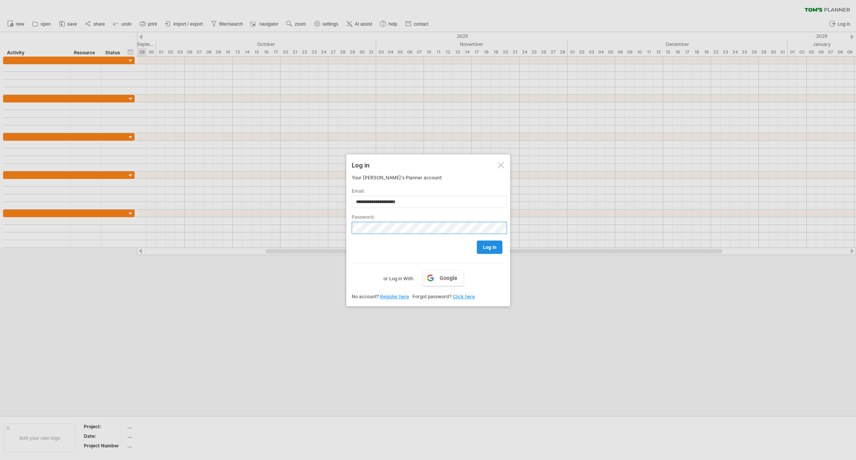 The image size is (856, 460). I want to click on a: log in, so click(489, 247).